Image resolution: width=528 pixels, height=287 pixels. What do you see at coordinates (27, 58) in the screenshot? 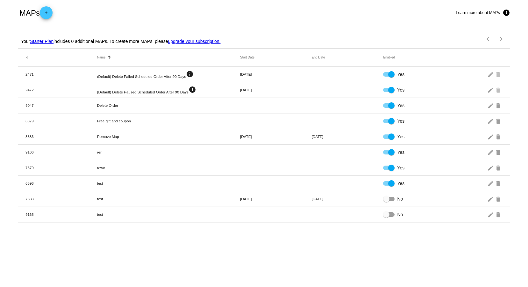
I see `button: Change sorting for Id` at bounding box center [27, 58].